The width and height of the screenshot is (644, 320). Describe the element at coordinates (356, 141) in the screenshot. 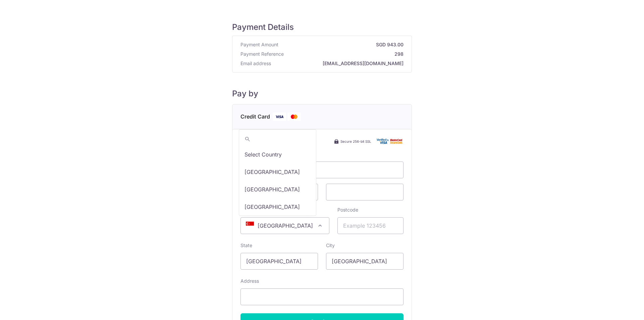

I see `span: Secure 256-bit SSL` at that location.